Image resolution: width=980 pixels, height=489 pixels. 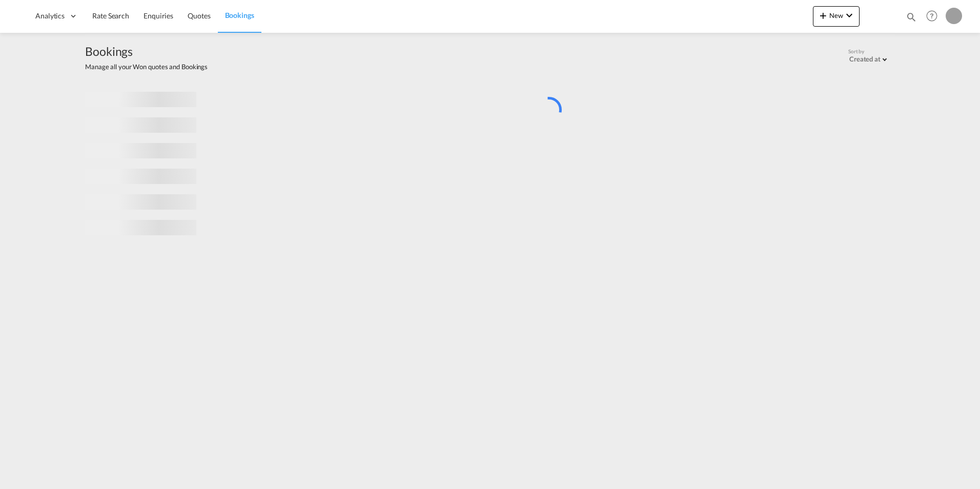 I want to click on span: Sort by, so click(x=856, y=51).